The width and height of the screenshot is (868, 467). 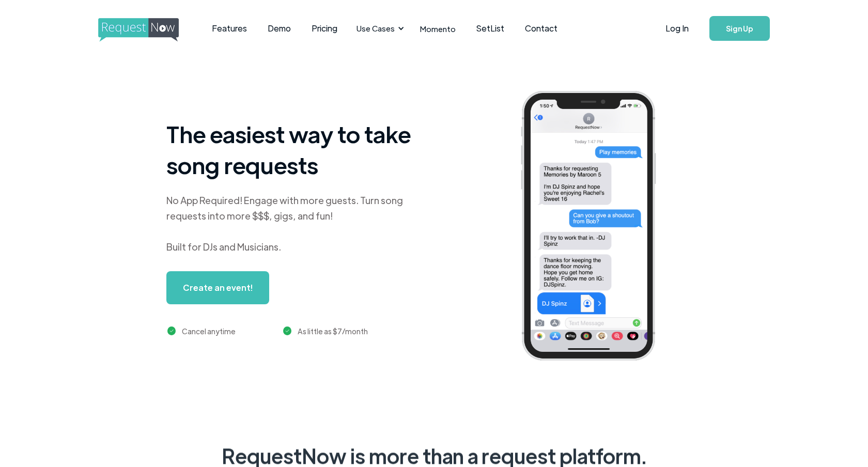 I want to click on a: Pricing, so click(x=325, y=29).